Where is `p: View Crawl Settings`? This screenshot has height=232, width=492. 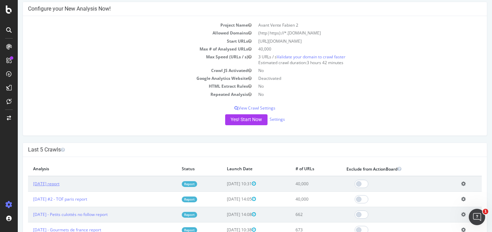
p: View Crawl Settings is located at coordinates (237, 108).